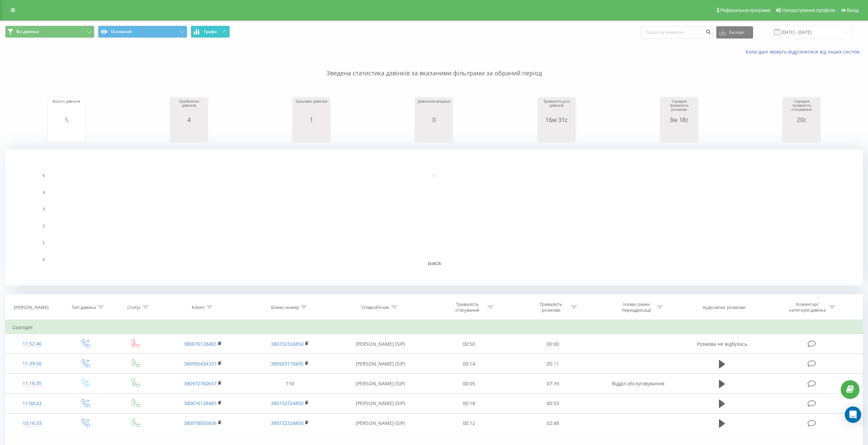 This screenshot has height=445, width=868. Describe the element at coordinates (722, 343) in the screenshot. I see `span: Розмова не відбулась` at that location.